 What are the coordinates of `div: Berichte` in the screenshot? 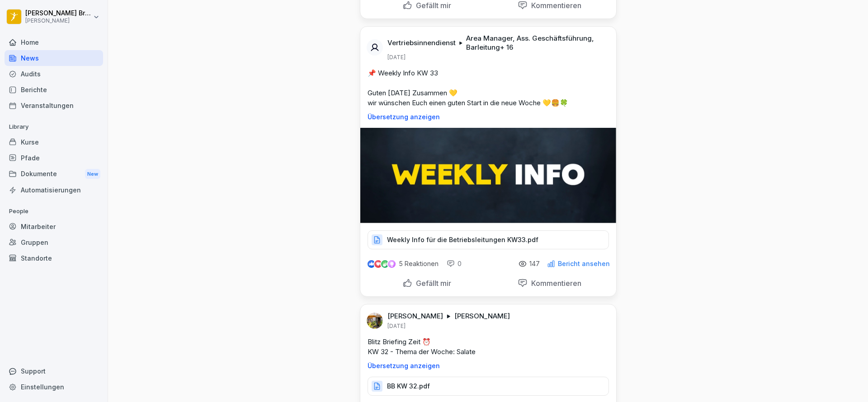 It's located at (54, 89).